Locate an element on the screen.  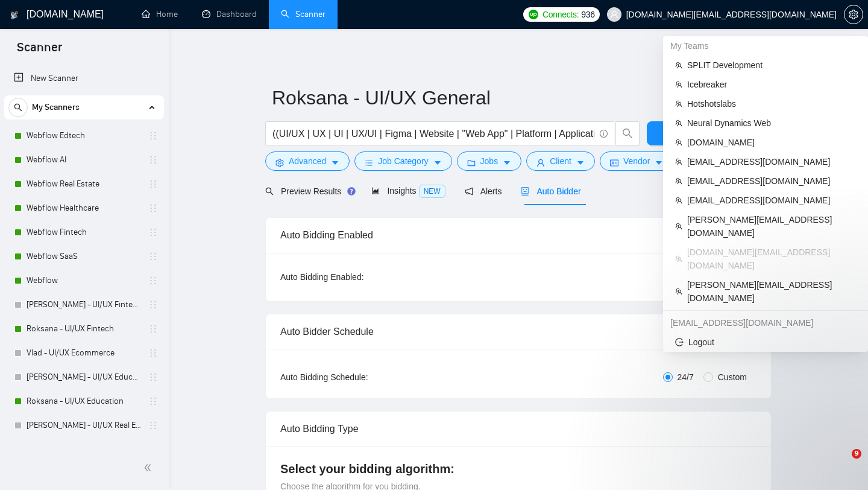
a: searchScanner is located at coordinates (303, 14).